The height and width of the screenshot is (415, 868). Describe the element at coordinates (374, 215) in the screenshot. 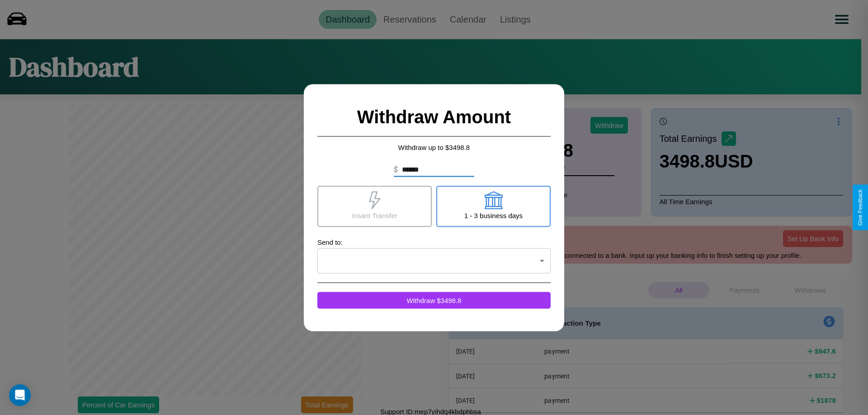

I see `p: Insant Transfer` at that location.